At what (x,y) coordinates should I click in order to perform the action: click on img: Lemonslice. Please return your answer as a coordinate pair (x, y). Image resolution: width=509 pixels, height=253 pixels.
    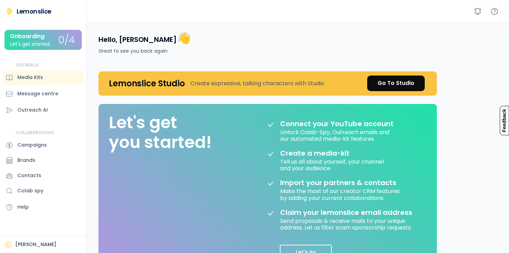
    Looking at the image, I should click on (10, 11).